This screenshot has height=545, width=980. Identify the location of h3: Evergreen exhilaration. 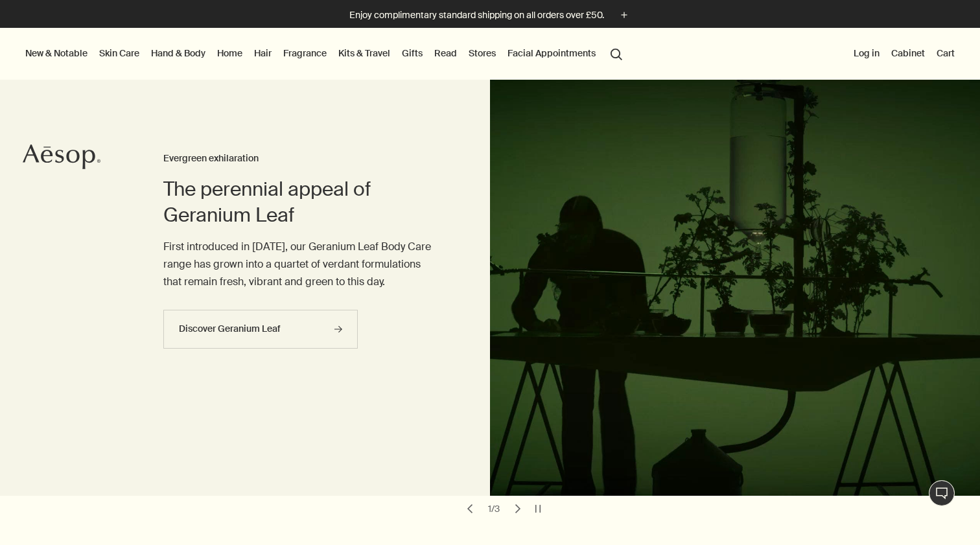
(300, 159).